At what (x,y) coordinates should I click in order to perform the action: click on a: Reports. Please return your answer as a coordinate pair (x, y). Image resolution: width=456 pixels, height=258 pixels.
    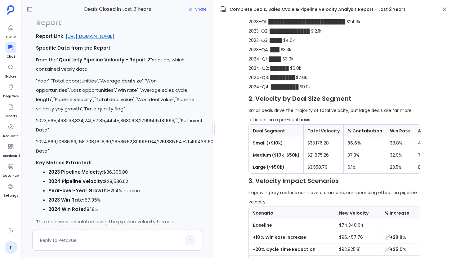
    Looking at the image, I should click on (11, 110).